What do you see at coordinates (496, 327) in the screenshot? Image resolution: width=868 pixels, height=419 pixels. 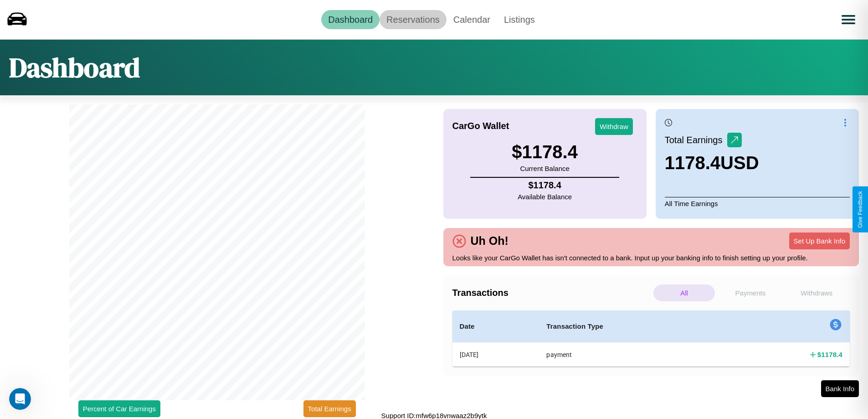 I see `h4: Date` at bounding box center [496, 327].